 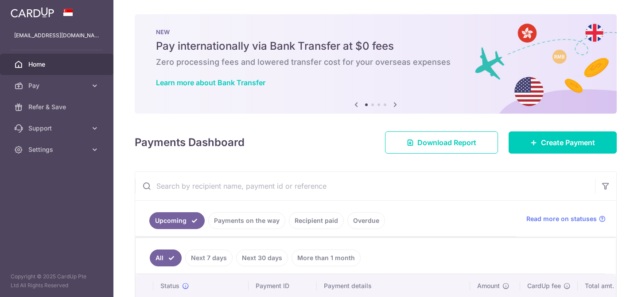 I want to click on img: CardUp, so click(x=32, y=12).